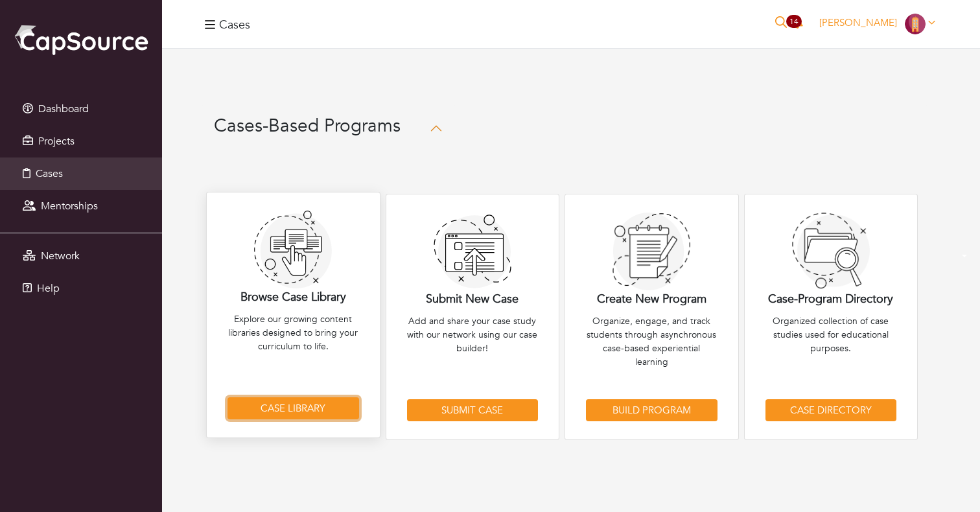 Image resolution: width=980 pixels, height=512 pixels. What do you see at coordinates (81, 39) in the screenshot?
I see `img: cap_logo.png` at bounding box center [81, 39].